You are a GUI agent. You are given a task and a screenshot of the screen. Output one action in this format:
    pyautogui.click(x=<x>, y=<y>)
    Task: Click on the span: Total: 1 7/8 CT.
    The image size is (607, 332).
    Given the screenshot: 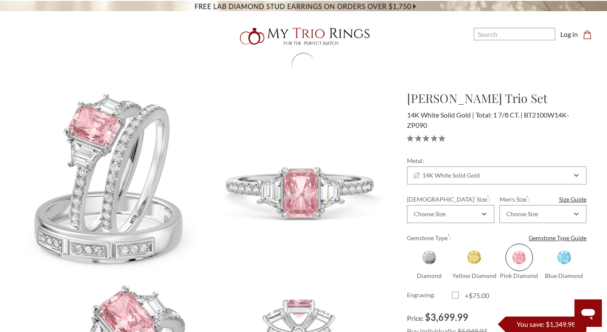 What is the action you would take?
    pyautogui.click(x=499, y=114)
    